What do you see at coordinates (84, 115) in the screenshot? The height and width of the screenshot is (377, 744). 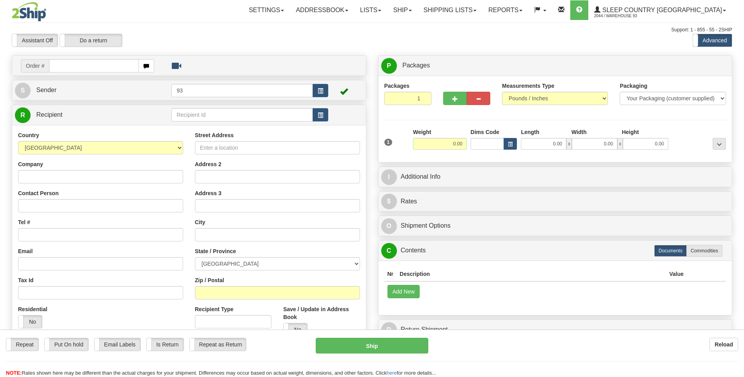 I see `a: R Recipient` at bounding box center [84, 115].